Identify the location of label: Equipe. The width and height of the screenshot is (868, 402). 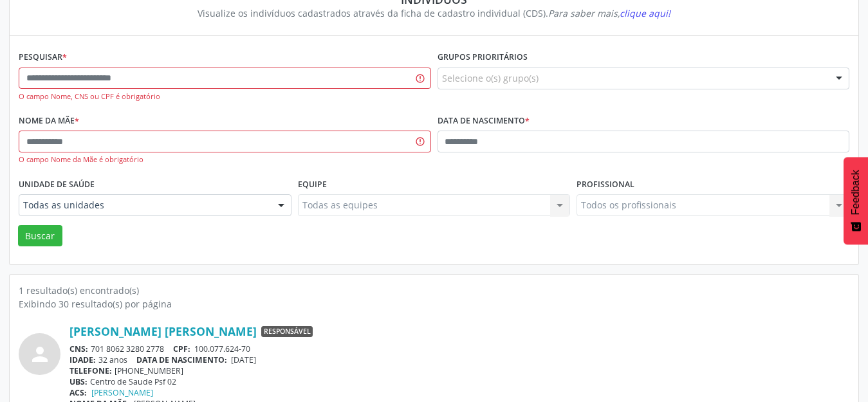
(312, 184).